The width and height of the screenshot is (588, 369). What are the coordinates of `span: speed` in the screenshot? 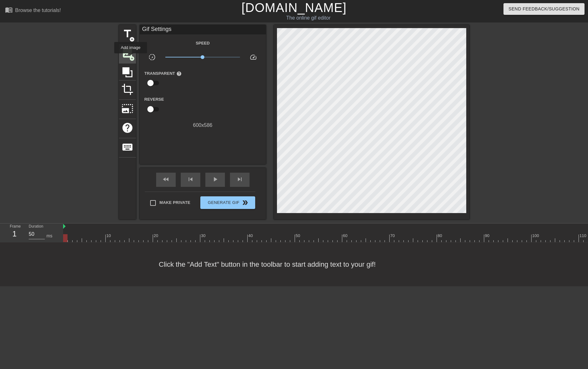 It's located at (253, 57).